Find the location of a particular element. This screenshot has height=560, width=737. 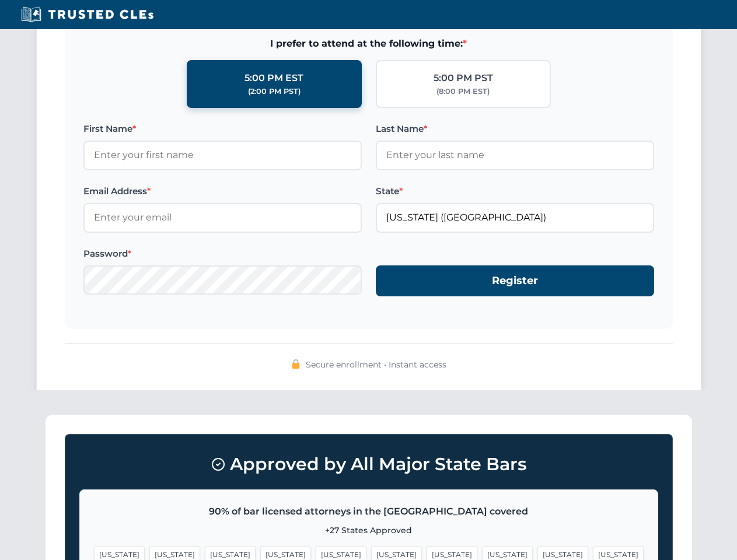

label: Last Name is located at coordinates (515, 129).